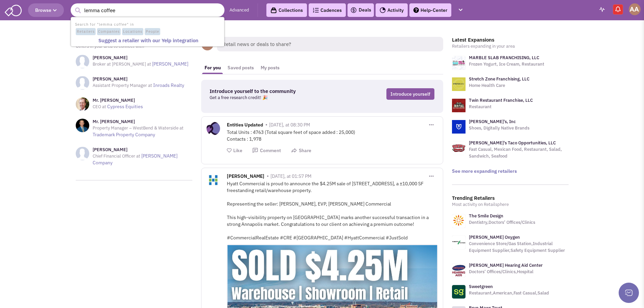 This screenshot has width=644, height=308. I want to click on p: Retailers expanding in your area, so click(510, 46).